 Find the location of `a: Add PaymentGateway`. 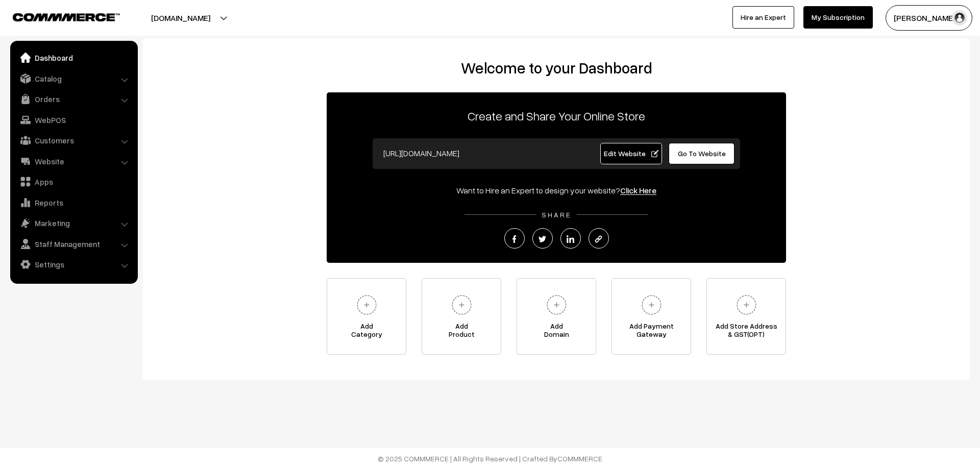

a: Add PaymentGateway is located at coordinates (651, 317).